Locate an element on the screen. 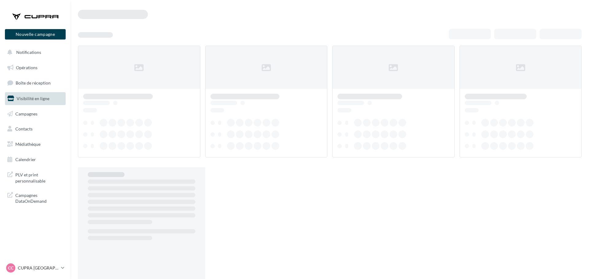  a: Médiathèque is located at coordinates (35, 144).